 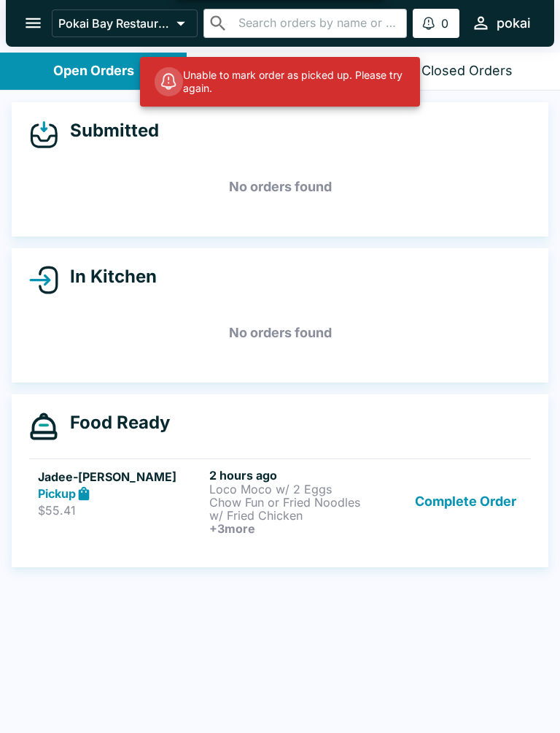 I want to click on div: pokai, so click(x=513, y=23).